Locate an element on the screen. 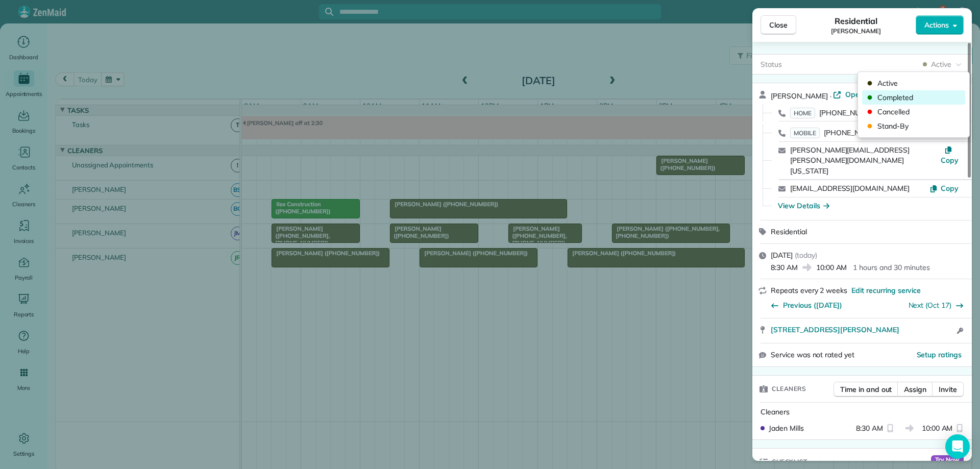  span: Stand-By is located at coordinates (921, 126).